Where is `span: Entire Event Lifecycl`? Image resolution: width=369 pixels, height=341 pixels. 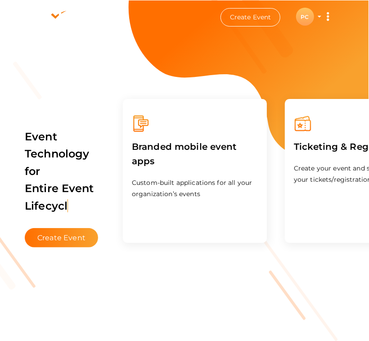
span: Entire Event Lifecycl is located at coordinates (59, 197).